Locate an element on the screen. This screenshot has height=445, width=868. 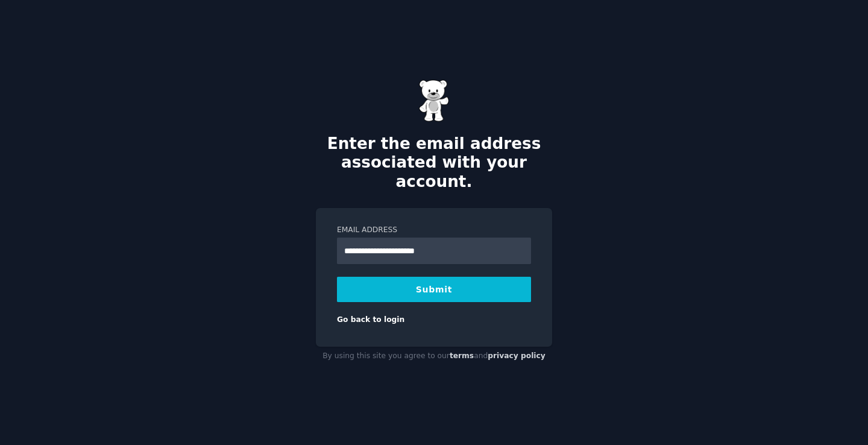
button: Submit is located at coordinates (434, 289).